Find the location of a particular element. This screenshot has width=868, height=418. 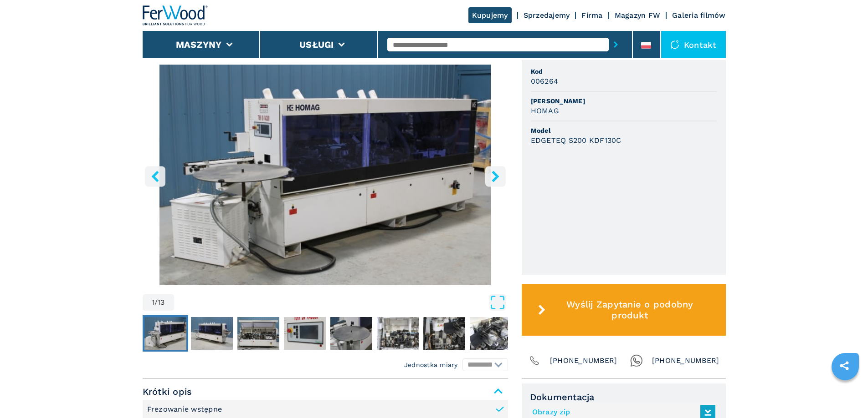

button: Go to Slide 3 is located at coordinates (258, 334).